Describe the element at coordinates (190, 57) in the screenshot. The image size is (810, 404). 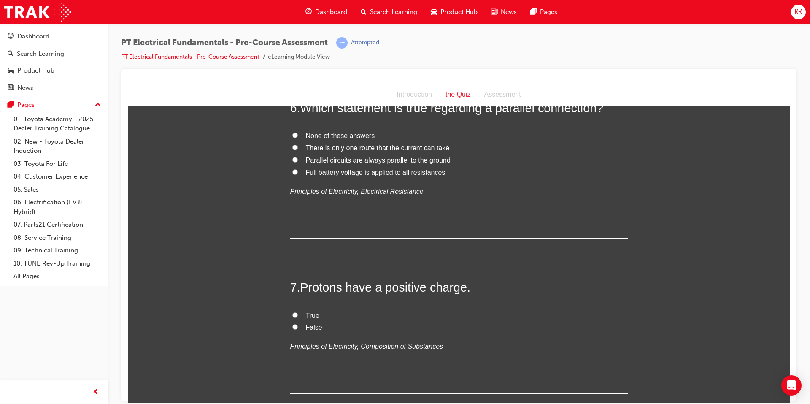
I see `a: PT Electrical Fundamentals - Pre-Course Assessment` at that location.